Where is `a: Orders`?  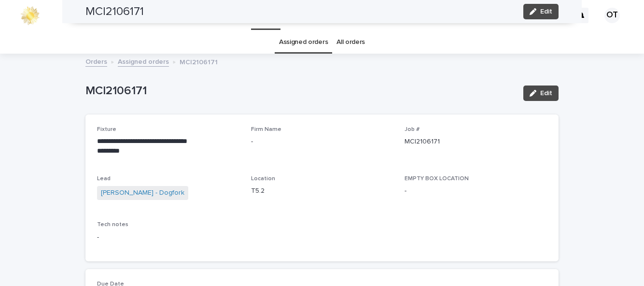 a: Orders is located at coordinates (97, 61).